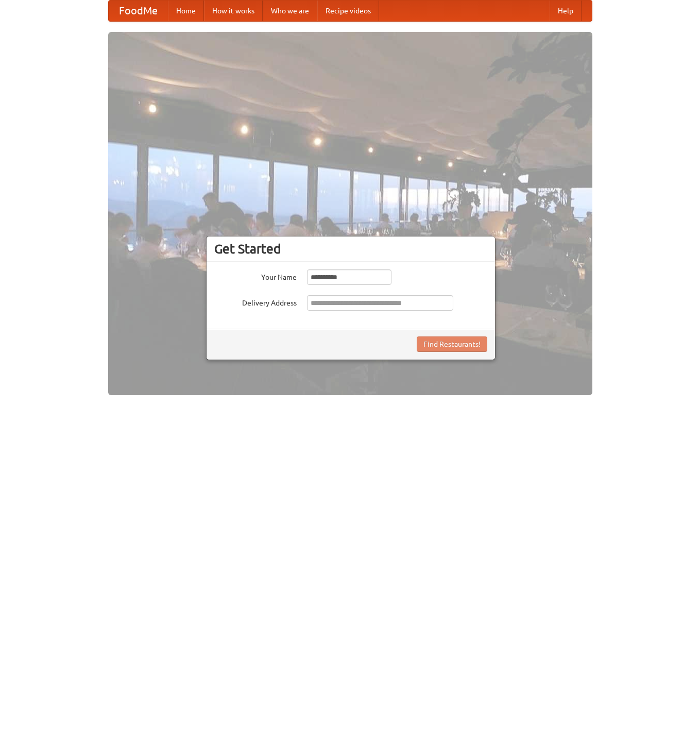 This screenshot has width=700, height=729. Describe the element at coordinates (351, 249) in the screenshot. I see `h3: Get Started` at that location.